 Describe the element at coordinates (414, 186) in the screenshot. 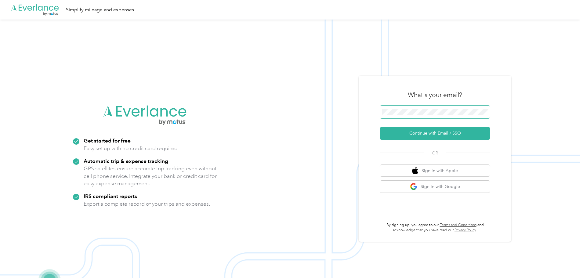

I see `img: google logo` at that location.